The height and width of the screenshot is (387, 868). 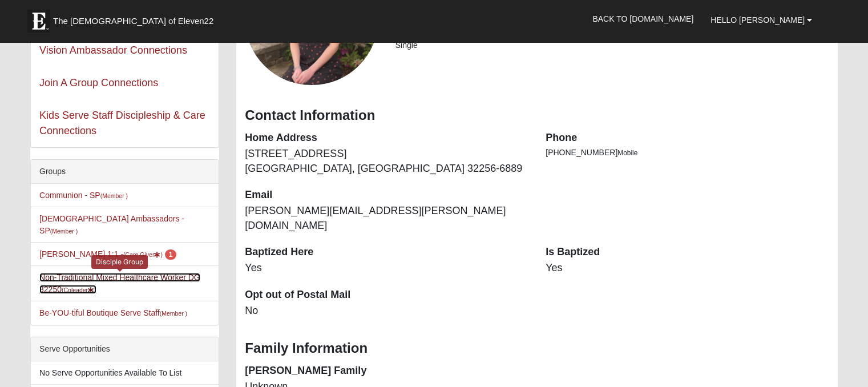 What do you see at coordinates (39, 21) in the screenshot?
I see `img: Eleven22 logo` at bounding box center [39, 21].